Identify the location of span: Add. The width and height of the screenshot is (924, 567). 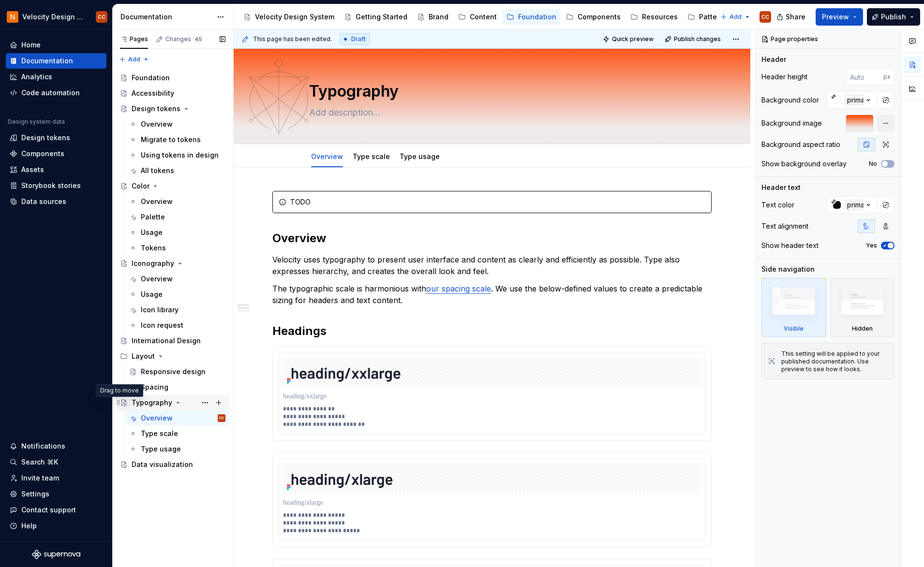
(134, 60).